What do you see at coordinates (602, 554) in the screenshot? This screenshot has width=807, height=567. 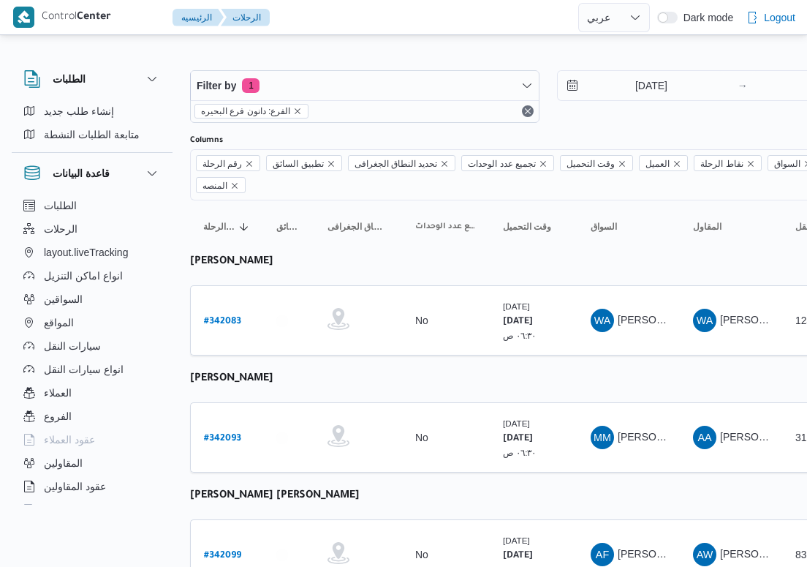 I see `span: AF` at bounding box center [602, 554].